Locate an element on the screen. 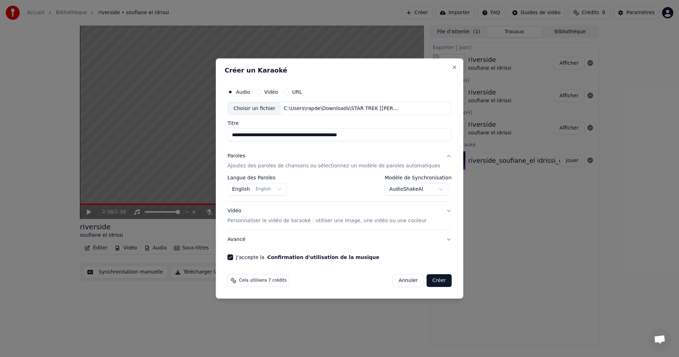 This screenshot has height=357, width=679. button: ParolesAjoutez des paroles de chansons ou sélectionnez un modèle de paroles automatiques is located at coordinates (339, 161).